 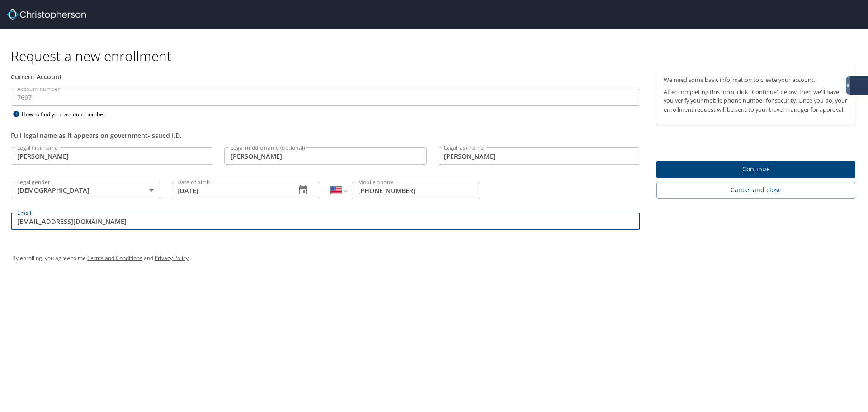 What do you see at coordinates (756, 170) in the screenshot?
I see `button: Continue` at bounding box center [756, 170].